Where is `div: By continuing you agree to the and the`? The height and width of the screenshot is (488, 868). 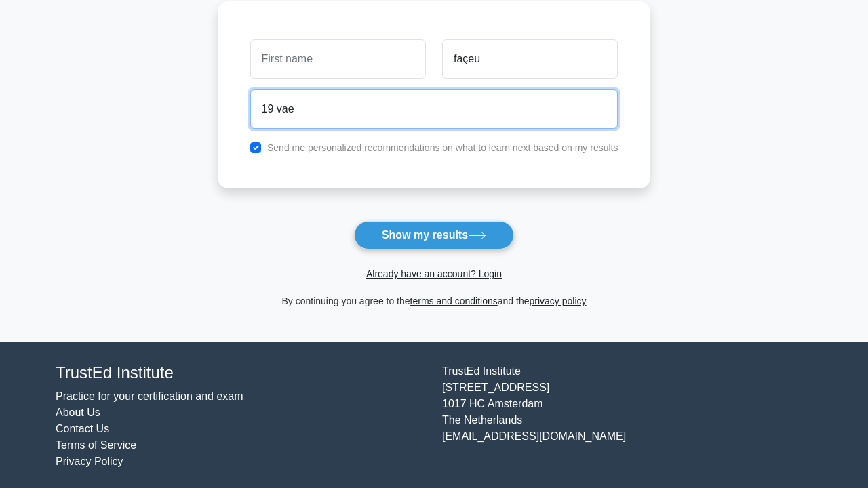
div: By continuing you agree to the and the is located at coordinates (434, 301).